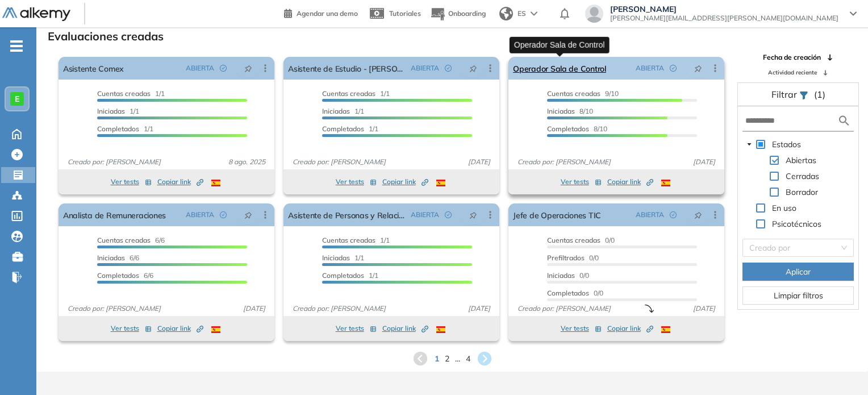 The height and width of the screenshot is (395, 868). Describe the element at coordinates (557, 215) in the screenshot. I see `a: Jefe de Operaciones TIC` at that location.